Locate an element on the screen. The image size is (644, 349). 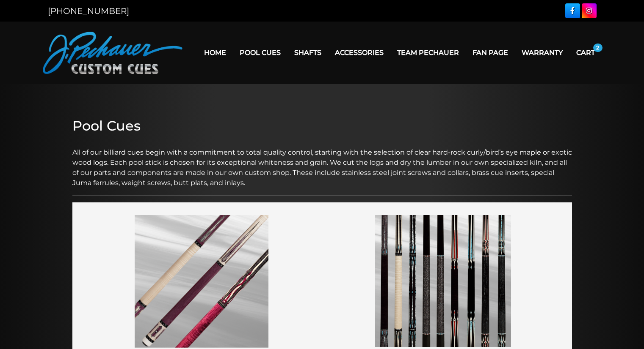
h2: Pool Cues is located at coordinates (322, 126).